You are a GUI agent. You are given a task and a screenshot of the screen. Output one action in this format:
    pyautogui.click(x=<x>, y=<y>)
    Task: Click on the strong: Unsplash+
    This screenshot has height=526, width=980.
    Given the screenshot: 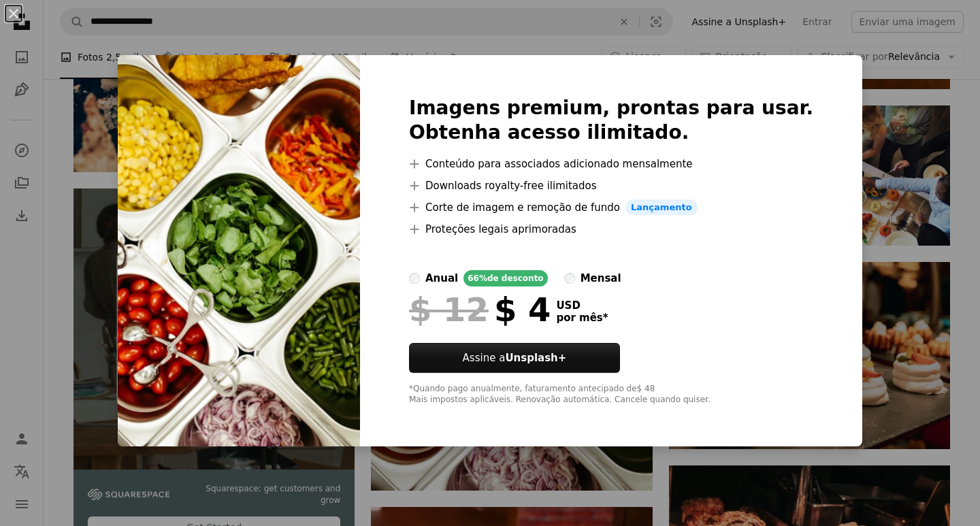 What is the action you would take?
    pyautogui.click(x=536, y=358)
    